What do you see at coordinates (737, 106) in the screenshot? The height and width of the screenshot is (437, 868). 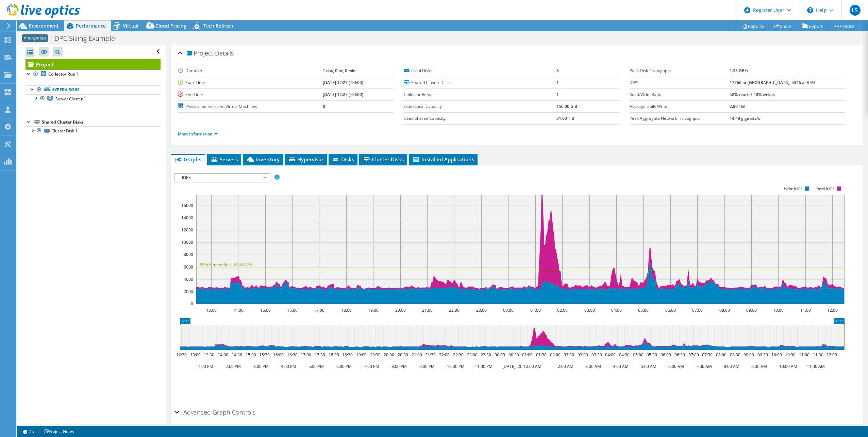 I see `b: 2.80 TiB` at bounding box center [737, 106].